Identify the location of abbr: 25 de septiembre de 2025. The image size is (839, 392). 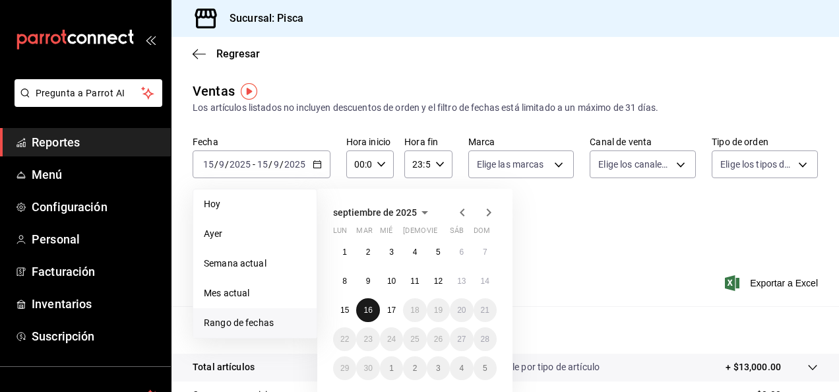
(414, 339).